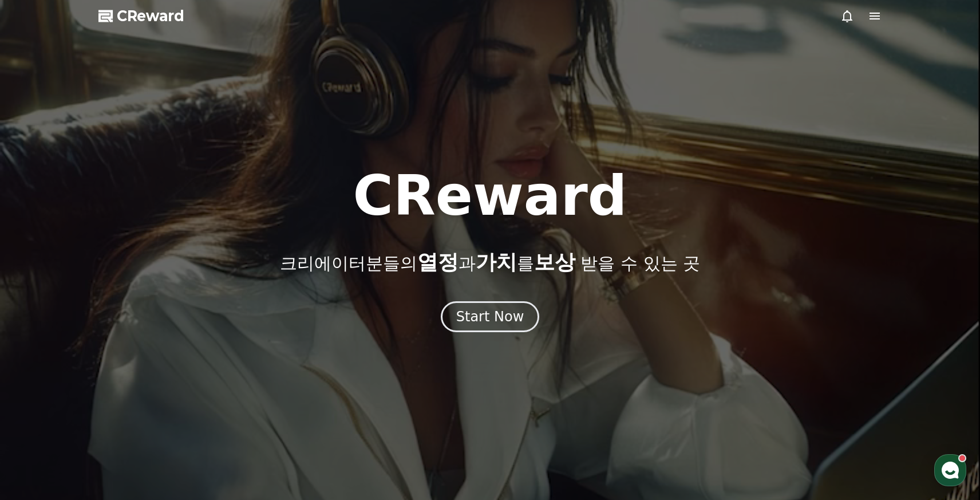 Image resolution: width=980 pixels, height=500 pixels. I want to click on a: Start Now, so click(490, 317).